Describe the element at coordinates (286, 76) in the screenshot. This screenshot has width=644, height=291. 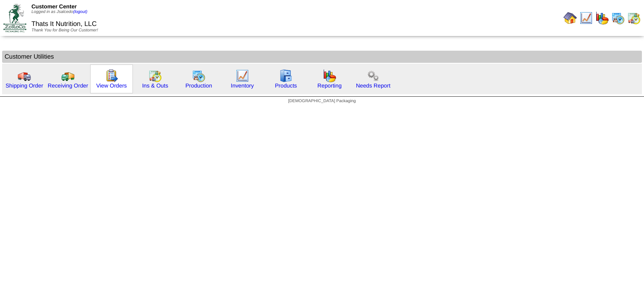
I see `img: cabinet.gif` at that location.